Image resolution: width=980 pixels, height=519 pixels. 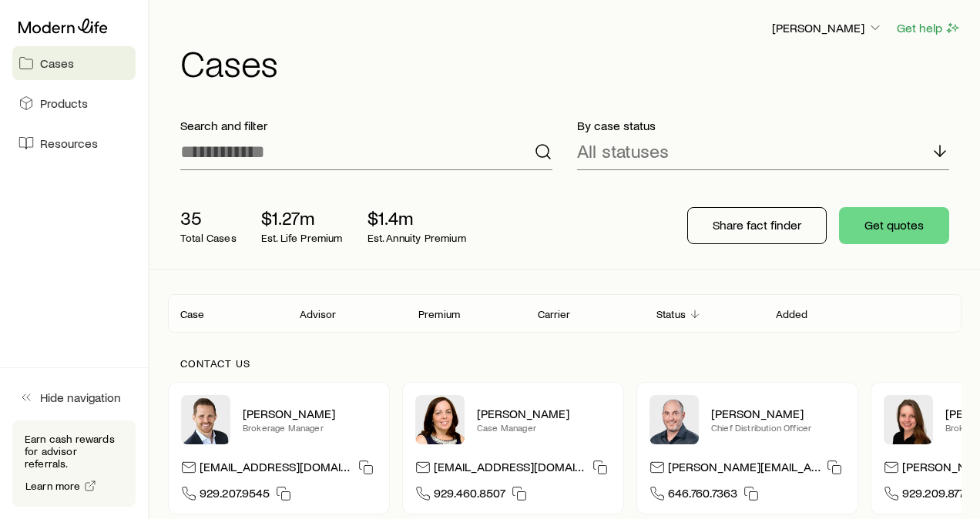 I want to click on button: Share fact finder, so click(x=756, y=226).